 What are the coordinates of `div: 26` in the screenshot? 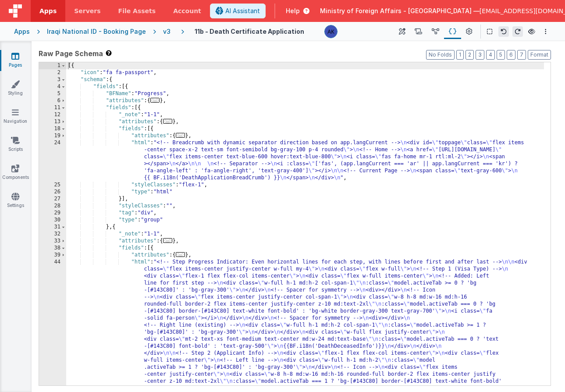 It's located at (52, 192).